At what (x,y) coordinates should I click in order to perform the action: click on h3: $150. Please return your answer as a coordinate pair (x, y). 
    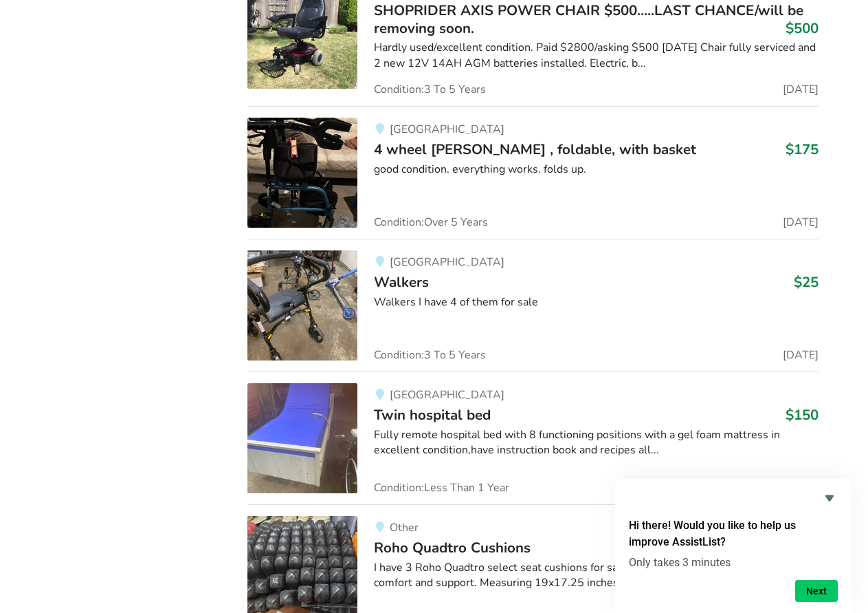
    Looking at the image, I should click on (802, 415).